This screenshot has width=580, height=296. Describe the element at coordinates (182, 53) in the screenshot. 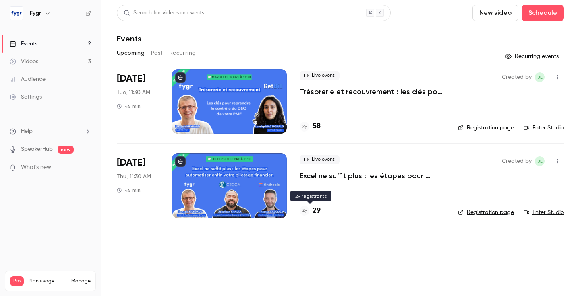

I see `button: Recurring` at that location.